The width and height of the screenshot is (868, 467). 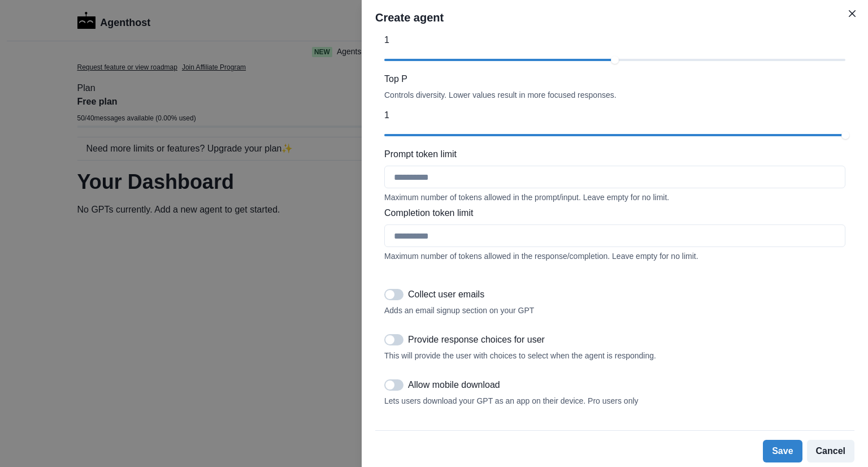 I want to click on button: Save, so click(x=782, y=451).